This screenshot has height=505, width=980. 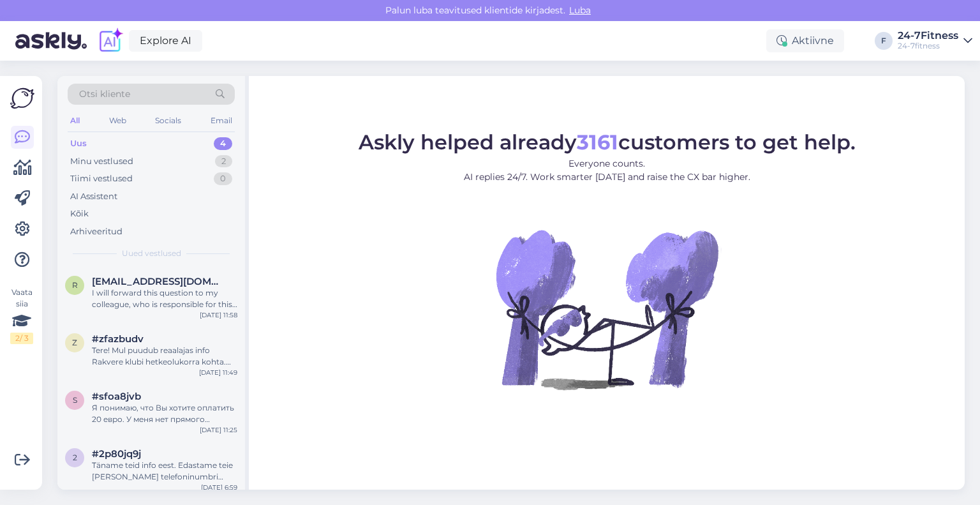 What do you see at coordinates (79, 144) in the screenshot?
I see `div: Uus` at bounding box center [79, 144].